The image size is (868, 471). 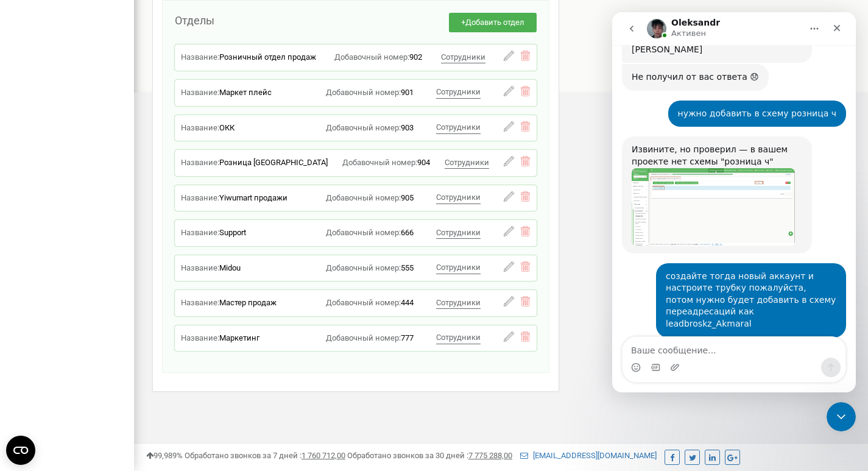 What do you see at coordinates (229, 268) in the screenshot?
I see `span: Midou` at bounding box center [229, 268].